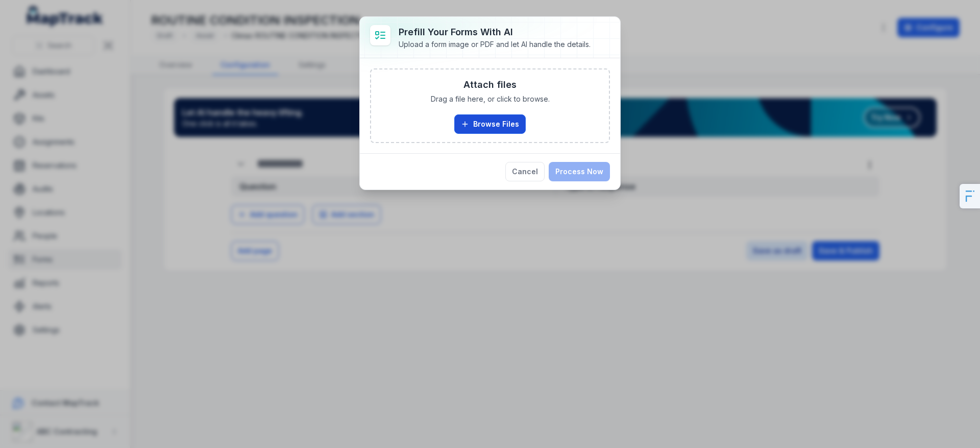 Image resolution: width=980 pixels, height=448 pixels. Describe the element at coordinates (525, 171) in the screenshot. I see `button: Cancel` at that location.